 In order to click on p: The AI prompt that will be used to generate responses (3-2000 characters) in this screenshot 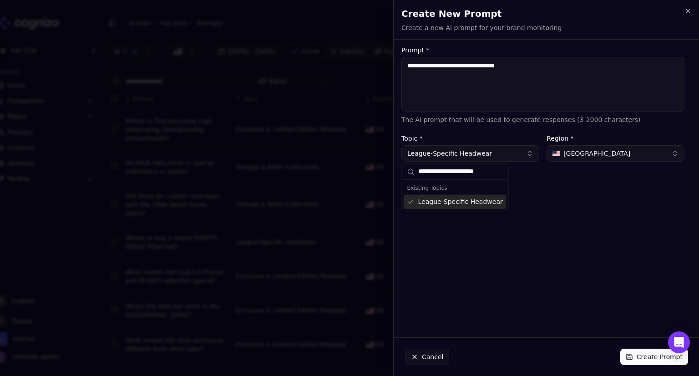, I will do `click(543, 120)`.